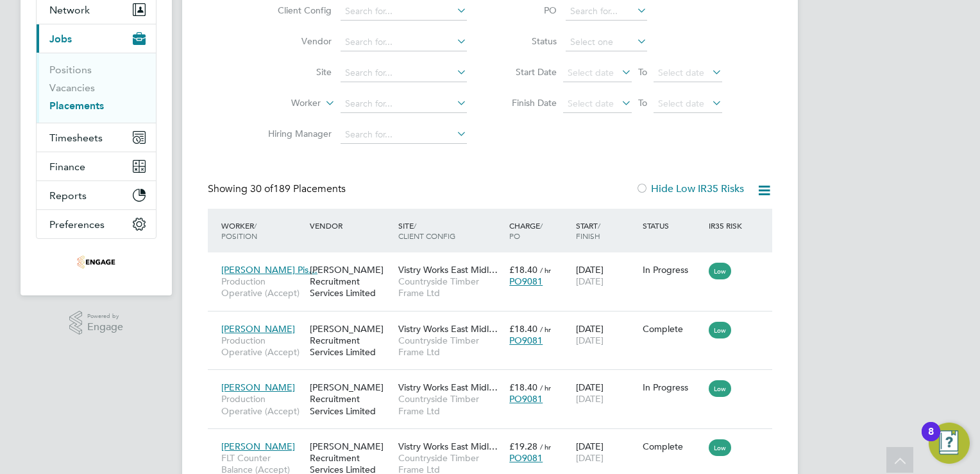  Describe the element at coordinates (96, 87) in the screenshot. I see `div: Jobs` at that location.